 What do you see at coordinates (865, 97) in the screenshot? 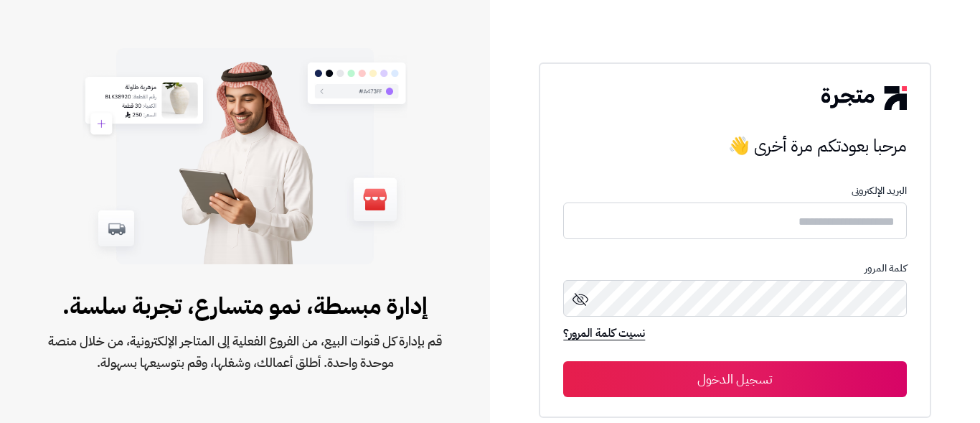
I see `img: logo-2.png` at bounding box center [865, 97].